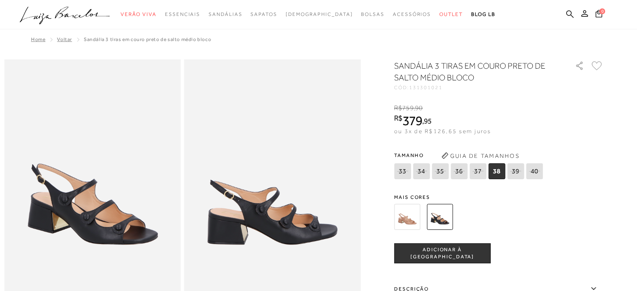 This screenshot has width=637, height=291. What do you see at coordinates (182, 14) in the screenshot?
I see `span: Essenciais` at bounding box center [182, 14].